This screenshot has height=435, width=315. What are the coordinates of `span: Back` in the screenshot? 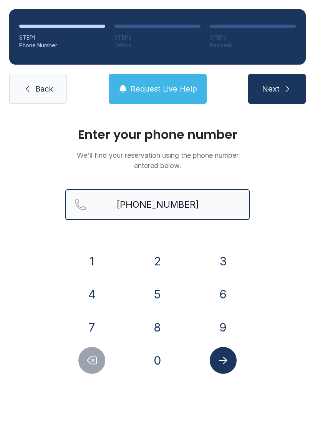 It's located at (44, 89).